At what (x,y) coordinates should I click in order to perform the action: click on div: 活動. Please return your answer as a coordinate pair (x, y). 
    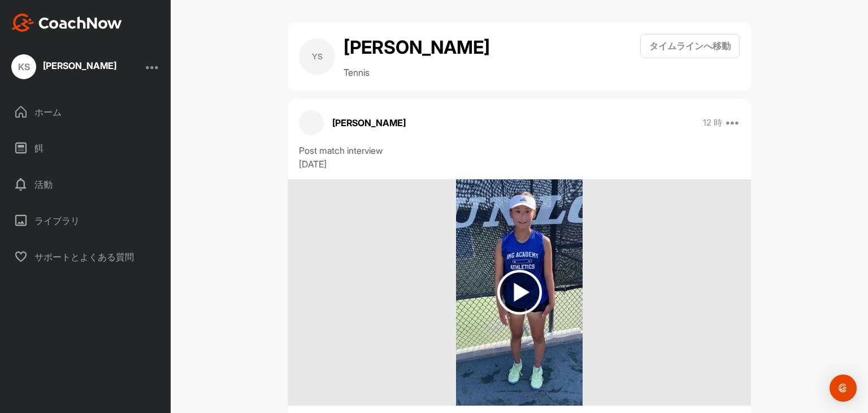
    Looking at the image, I should click on (86, 184).